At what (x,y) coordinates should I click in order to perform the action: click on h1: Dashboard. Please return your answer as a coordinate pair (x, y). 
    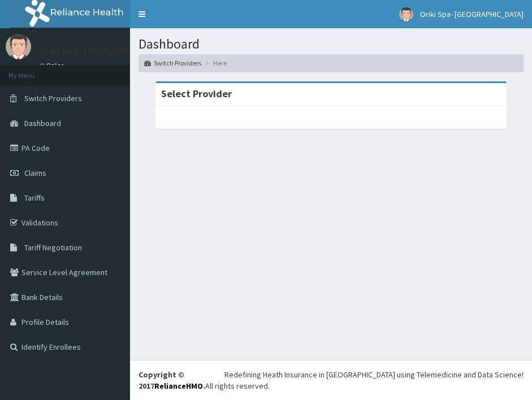
    Looking at the image, I should click on (331, 44).